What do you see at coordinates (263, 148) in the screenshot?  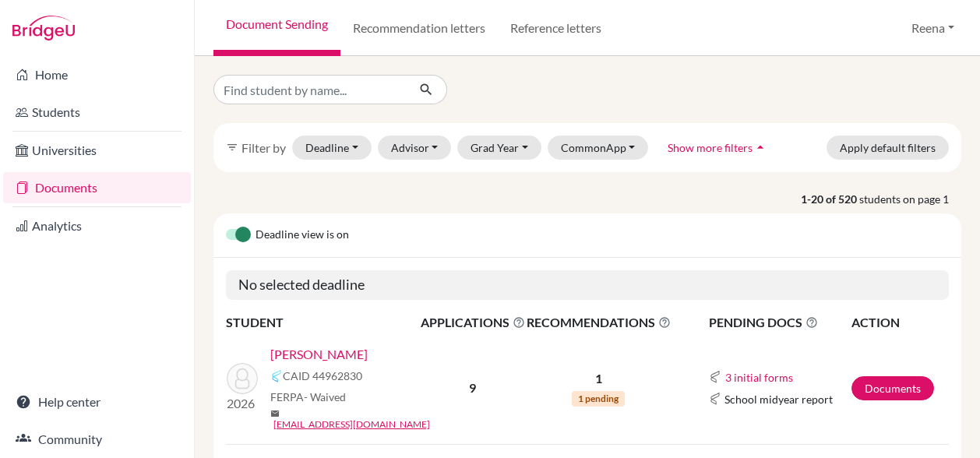 I see `span: Filter by` at bounding box center [263, 148].